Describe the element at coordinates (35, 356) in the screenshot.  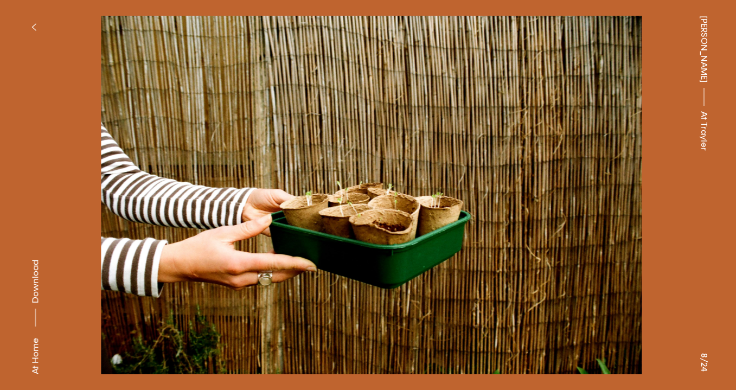
I see `div: At Home` at that location.